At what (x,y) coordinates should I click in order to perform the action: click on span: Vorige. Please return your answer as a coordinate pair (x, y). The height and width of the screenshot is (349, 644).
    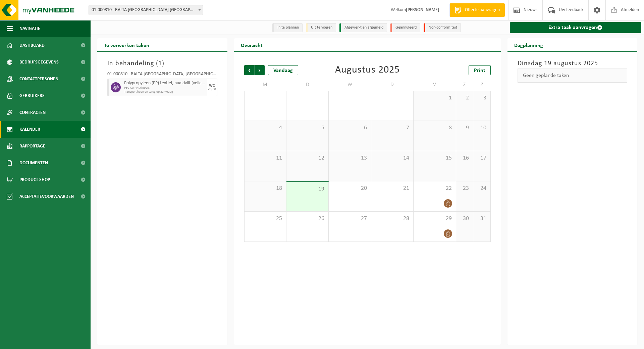
    Looking at the image, I should click on (249, 70).